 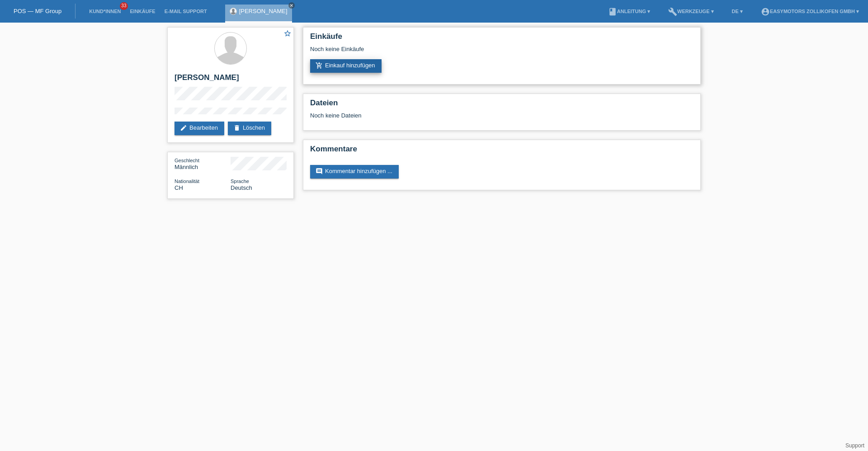 I want to click on i: book, so click(x=613, y=12).